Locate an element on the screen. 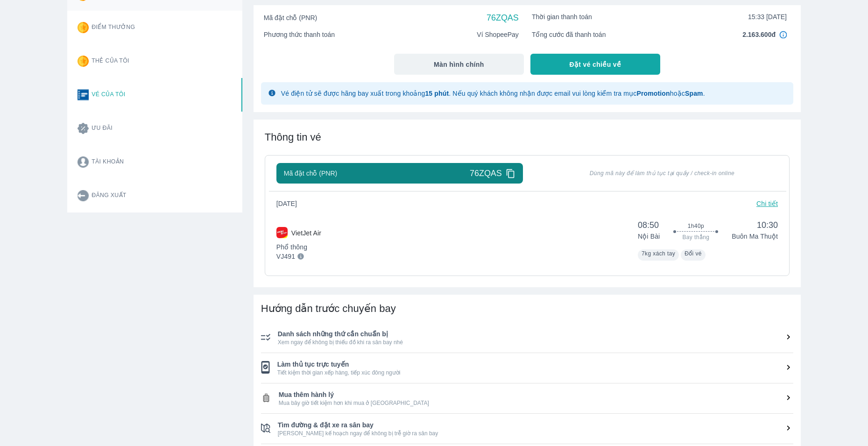 The width and height of the screenshot is (868, 446). span: 2.163.600đ is located at coordinates (758, 34).